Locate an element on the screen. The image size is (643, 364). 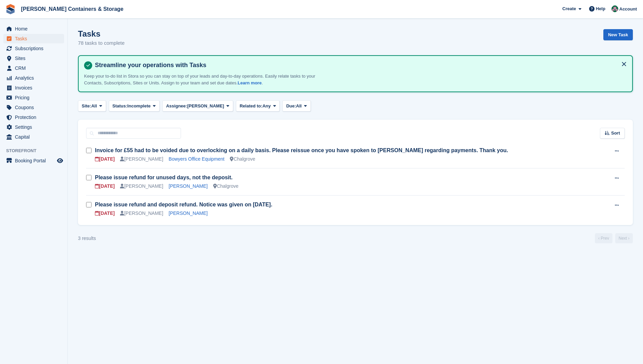
span: CRM is located at coordinates (35, 68).